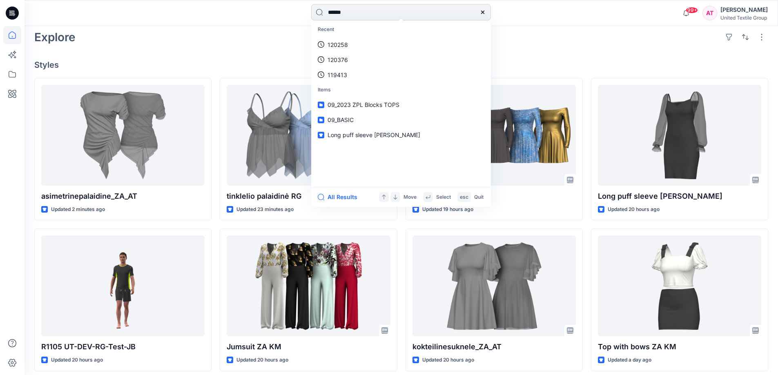 The width and height of the screenshot is (778, 375). What do you see at coordinates (494, 347) in the screenshot?
I see `p: kokteilinesuknele_ZA_AT` at bounding box center [494, 347].